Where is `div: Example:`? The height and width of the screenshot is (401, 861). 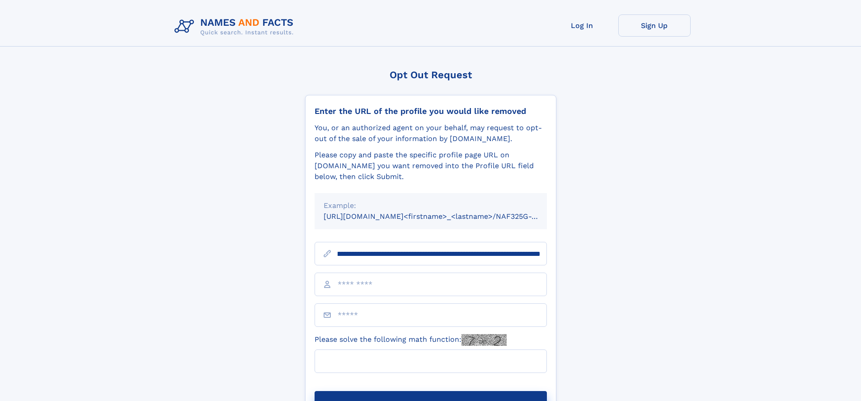 div: Example: is located at coordinates (431, 206).